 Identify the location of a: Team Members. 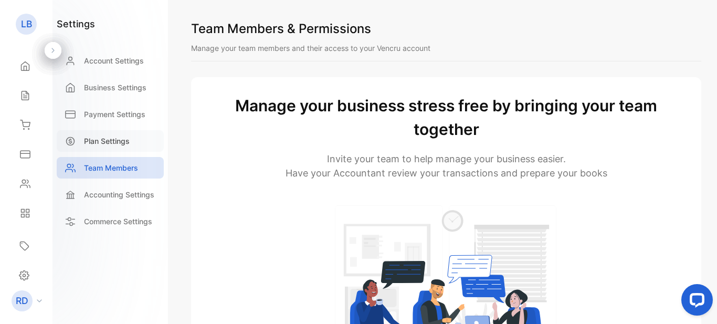
(110, 167).